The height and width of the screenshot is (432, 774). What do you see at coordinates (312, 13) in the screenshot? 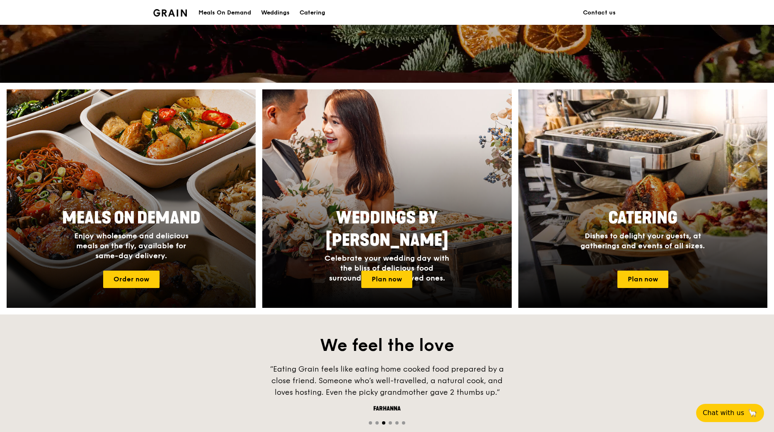
I see `div: Catering` at bounding box center [312, 13].